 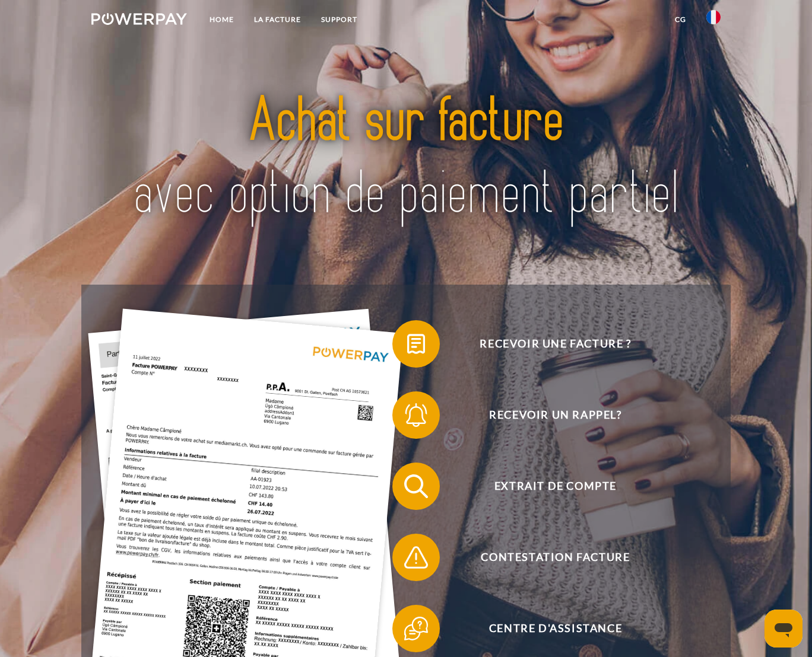 I want to click on a: Home, so click(x=222, y=19).